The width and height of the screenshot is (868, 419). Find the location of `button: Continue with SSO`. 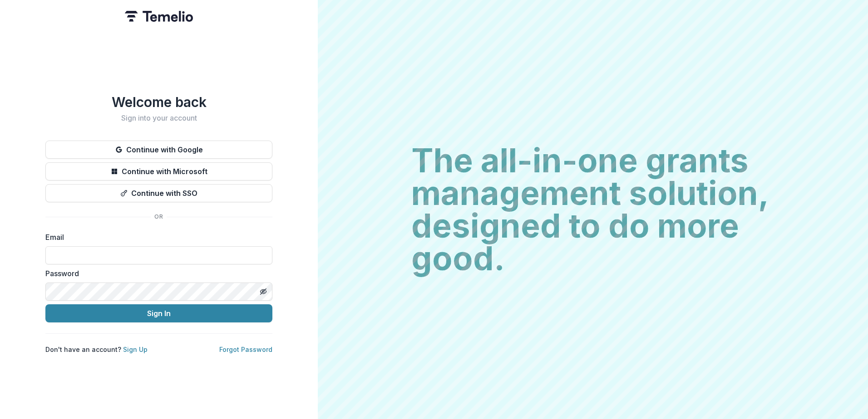

button: Continue with SSO is located at coordinates (159, 193).